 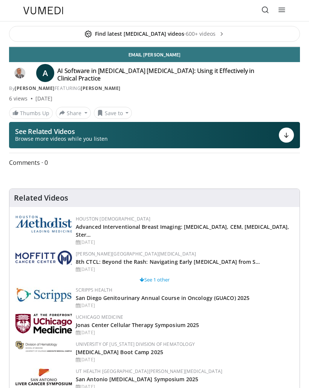 What do you see at coordinates (154, 163) in the screenshot?
I see `span: Comments 0` at bounding box center [154, 163].